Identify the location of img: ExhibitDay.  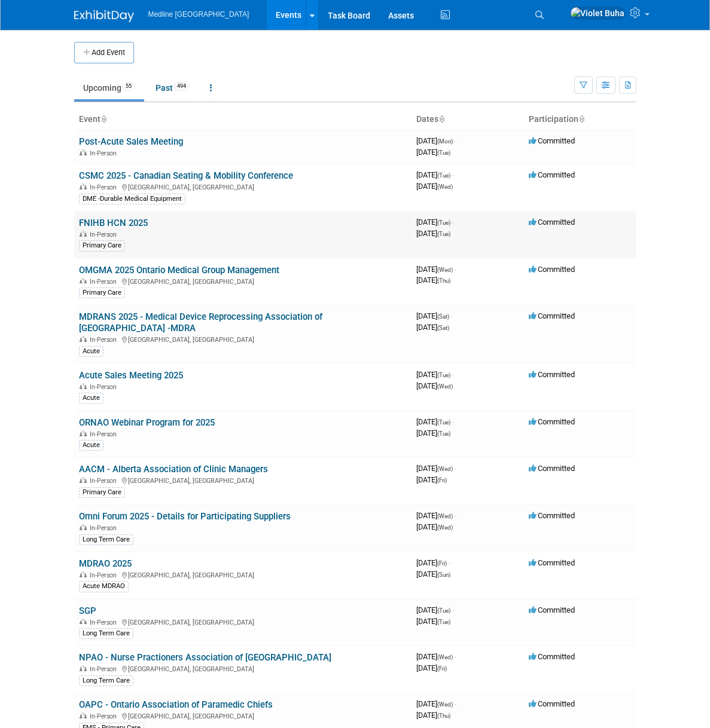
(104, 16).